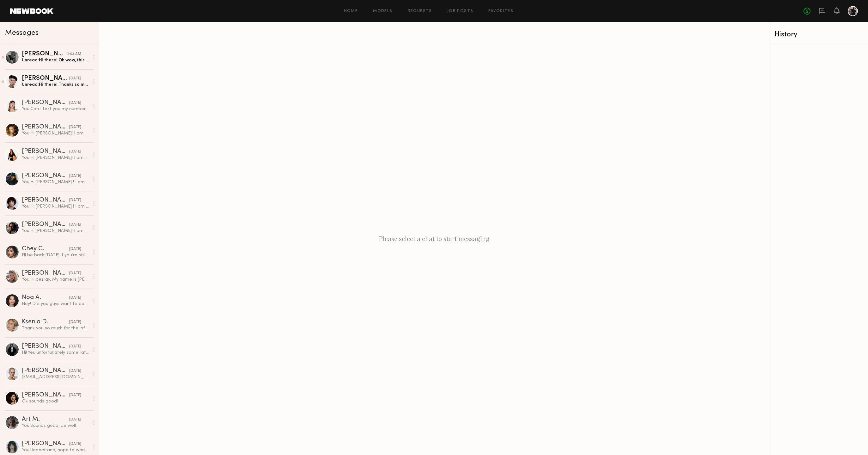 The width and height of the screenshot is (868, 455). I want to click on a: Requests, so click(420, 11).